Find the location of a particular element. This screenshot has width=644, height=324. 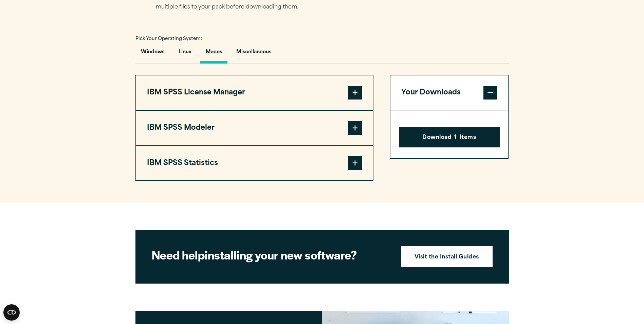

button: Miscellaneous is located at coordinates (253, 54).